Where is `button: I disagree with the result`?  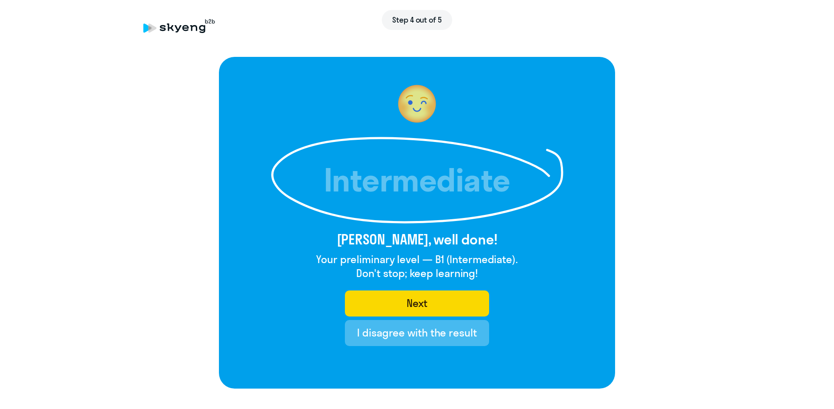 button: I disagree with the result is located at coordinates (417, 333).